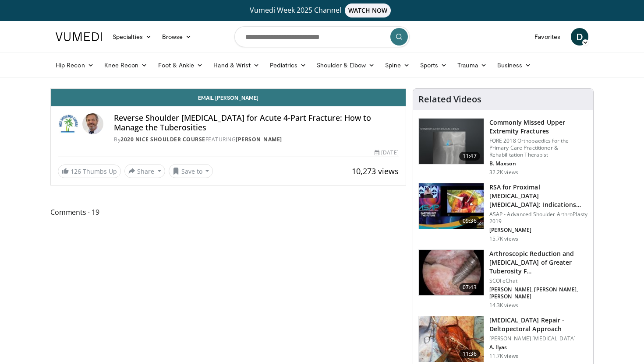 The image size is (644, 364). Describe the element at coordinates (74, 65) in the screenshot. I see `a: Hip Recon` at that location.